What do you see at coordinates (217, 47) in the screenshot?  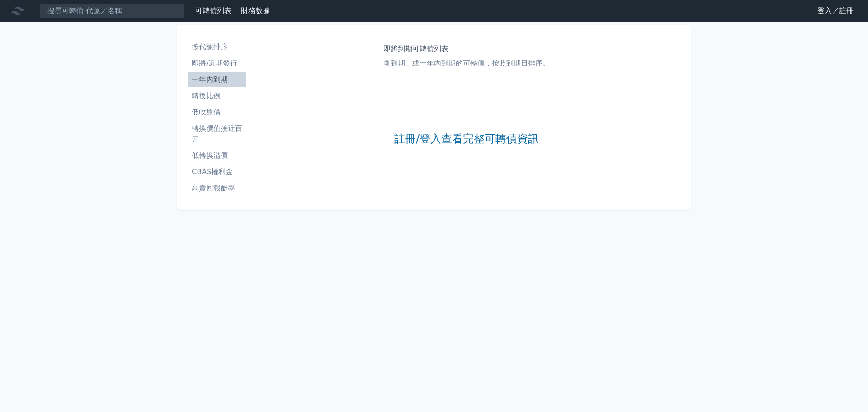 I see `li: 按代號排序` at bounding box center [217, 47].